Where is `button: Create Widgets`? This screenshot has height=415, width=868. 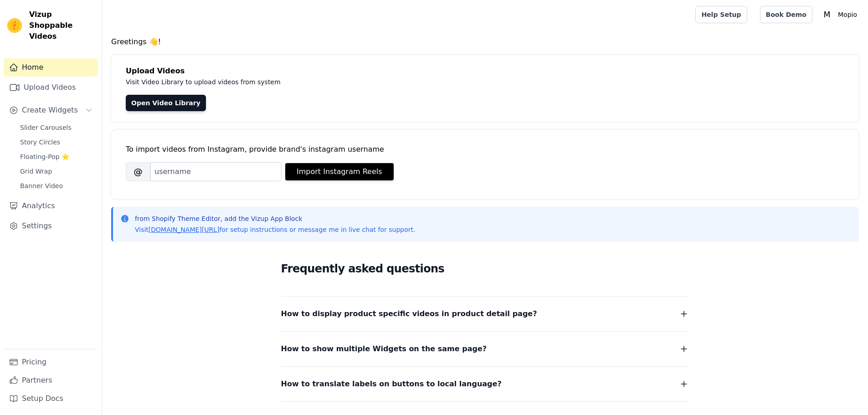
button: Create Widgets is located at coordinates (50, 111).